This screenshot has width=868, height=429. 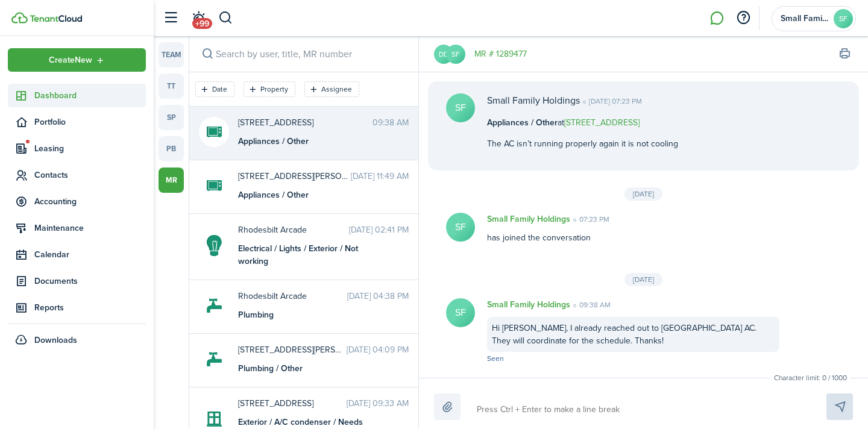 What do you see at coordinates (90, 148) in the screenshot?
I see `span: Leasing` at bounding box center [90, 148].